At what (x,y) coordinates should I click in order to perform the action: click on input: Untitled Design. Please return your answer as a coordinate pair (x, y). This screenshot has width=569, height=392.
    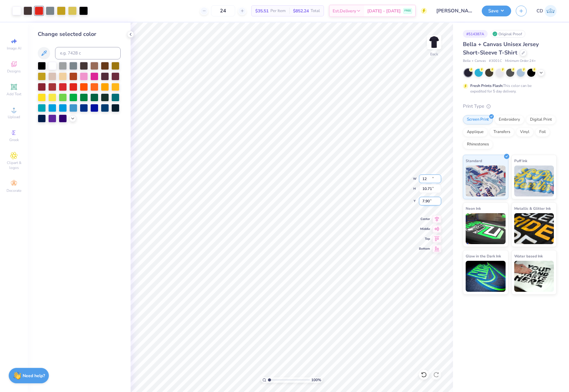
    Looking at the image, I should click on (454, 11).